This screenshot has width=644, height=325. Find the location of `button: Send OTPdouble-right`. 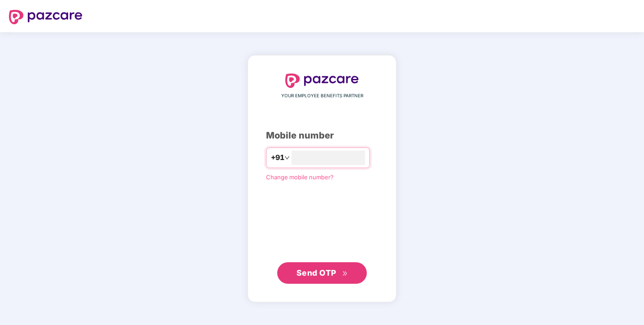

button: Send OTPdouble-right is located at coordinates (322, 273).